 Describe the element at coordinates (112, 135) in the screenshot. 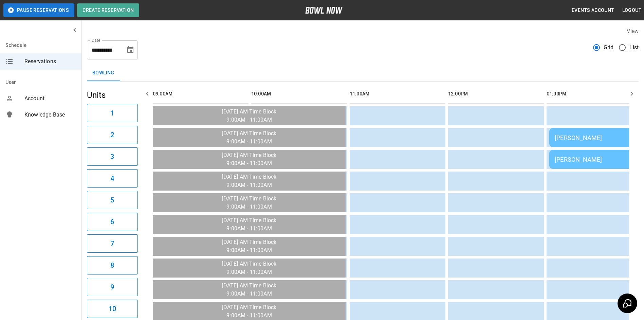

I see `h6: 2` at that location.